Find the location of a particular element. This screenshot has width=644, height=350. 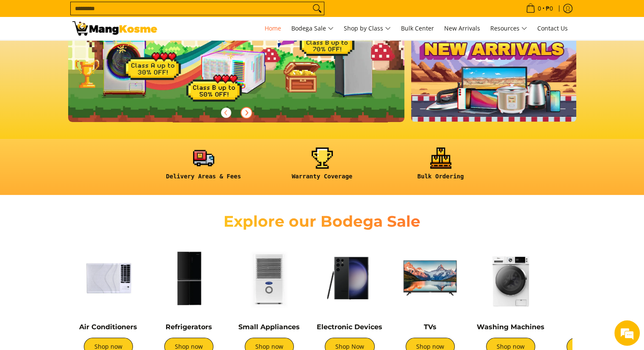

img: Cookers is located at coordinates (591, 278).